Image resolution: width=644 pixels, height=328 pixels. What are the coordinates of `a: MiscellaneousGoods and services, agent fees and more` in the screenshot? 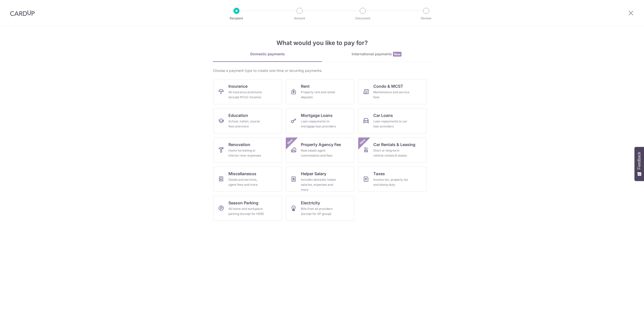 It's located at (247, 179).